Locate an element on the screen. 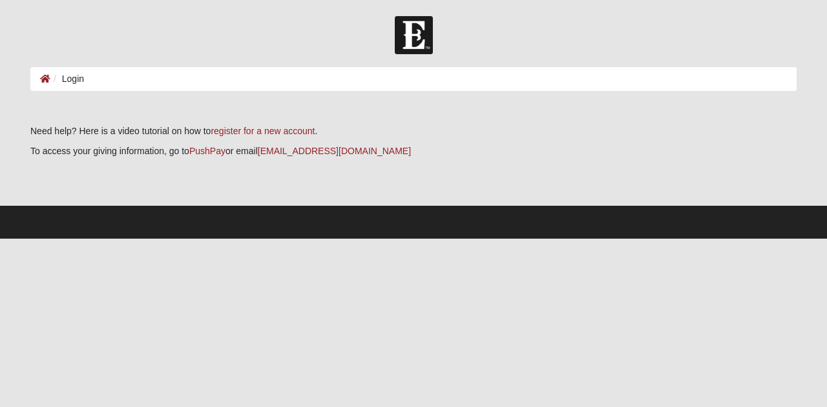  li: Login is located at coordinates (67, 79).